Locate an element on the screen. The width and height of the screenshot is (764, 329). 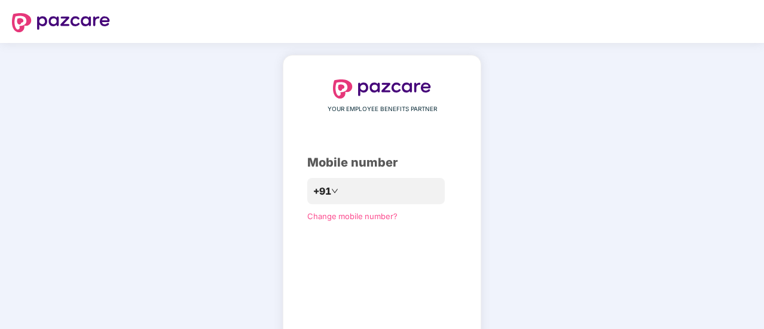
span: +91 is located at coordinates (322, 191).